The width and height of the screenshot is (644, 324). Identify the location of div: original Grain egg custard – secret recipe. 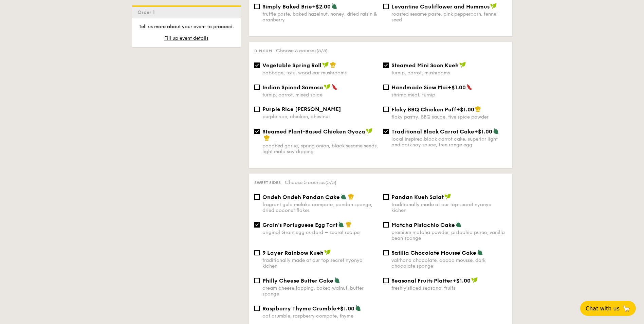
(320, 232).